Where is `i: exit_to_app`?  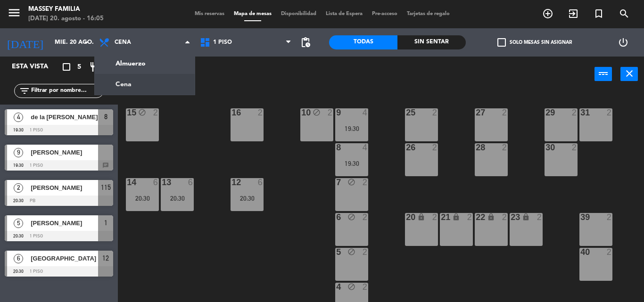 i: exit_to_app is located at coordinates (574, 13).